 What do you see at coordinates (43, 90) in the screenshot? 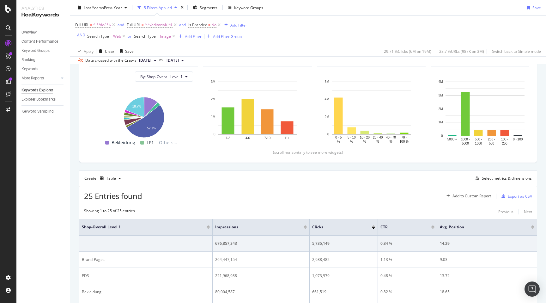
I see `a: Keywords Explorer` at bounding box center [43, 90].